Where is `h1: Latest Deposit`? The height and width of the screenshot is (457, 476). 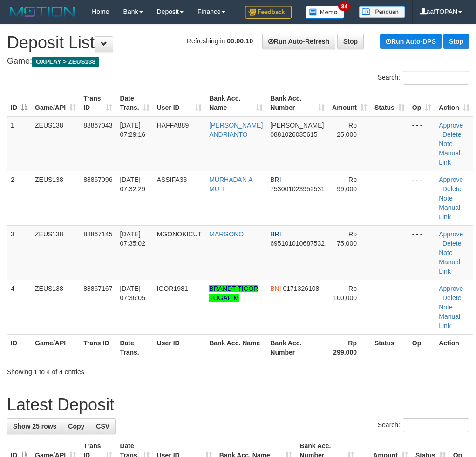 h1: Latest Deposit is located at coordinates (238, 405).